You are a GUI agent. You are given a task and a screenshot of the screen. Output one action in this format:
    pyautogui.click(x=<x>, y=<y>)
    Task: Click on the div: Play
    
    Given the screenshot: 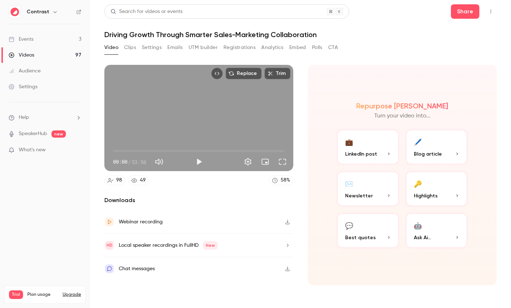 What is the action you would take?
    pyautogui.click(x=199, y=162)
    